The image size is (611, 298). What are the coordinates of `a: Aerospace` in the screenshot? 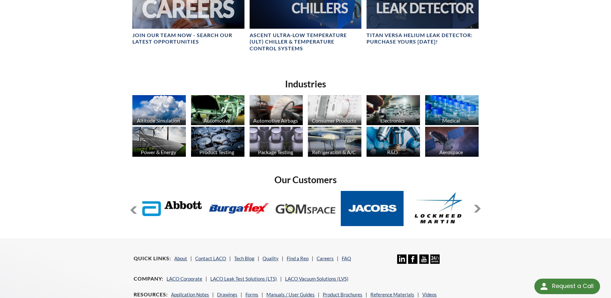 It's located at (452, 142).